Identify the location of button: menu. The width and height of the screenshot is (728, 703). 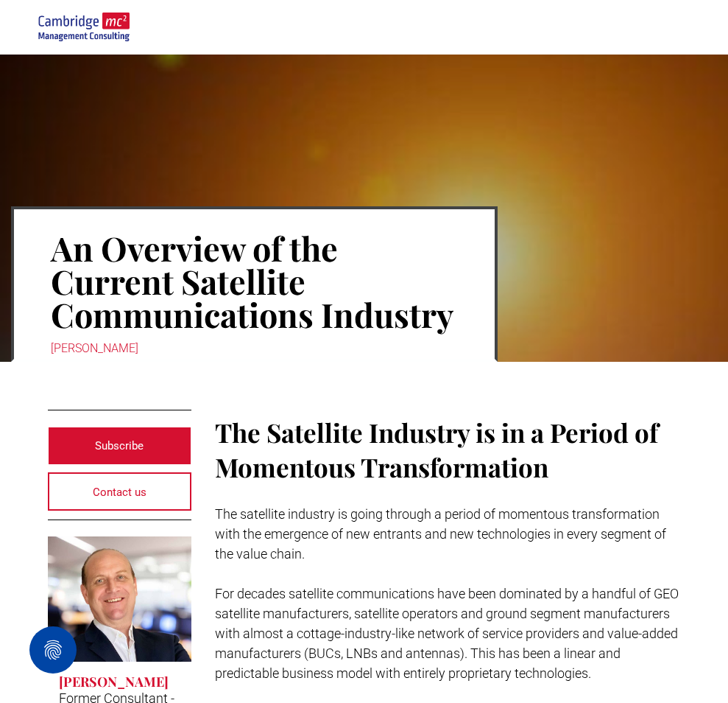
(696, 27).